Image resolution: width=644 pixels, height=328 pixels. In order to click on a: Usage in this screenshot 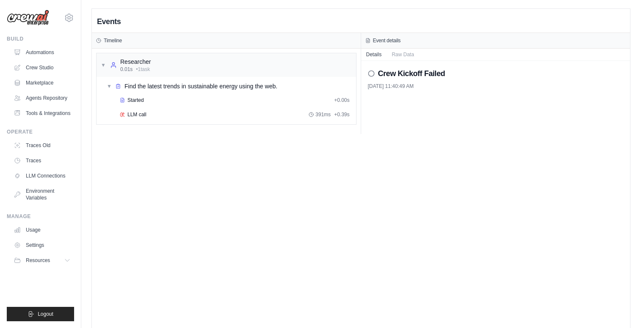, I will do `click(42, 230)`.